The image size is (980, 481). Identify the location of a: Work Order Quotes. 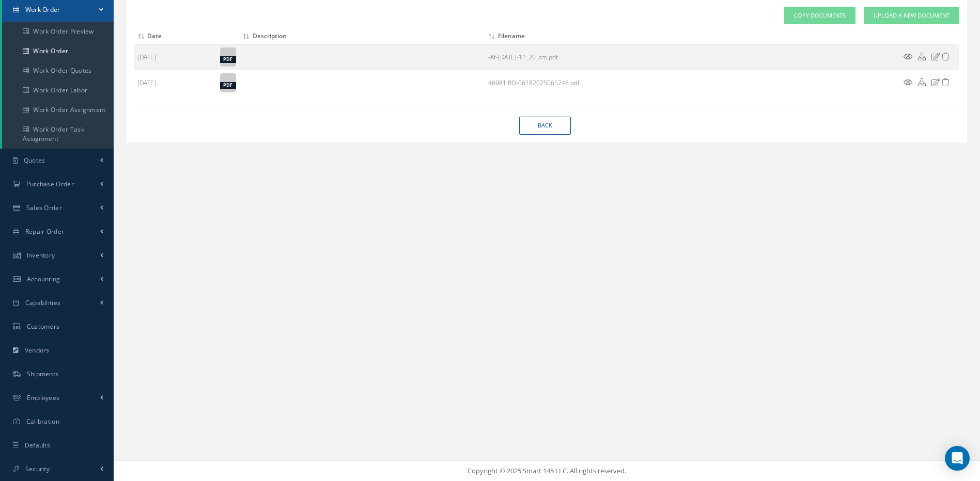
(58, 71).